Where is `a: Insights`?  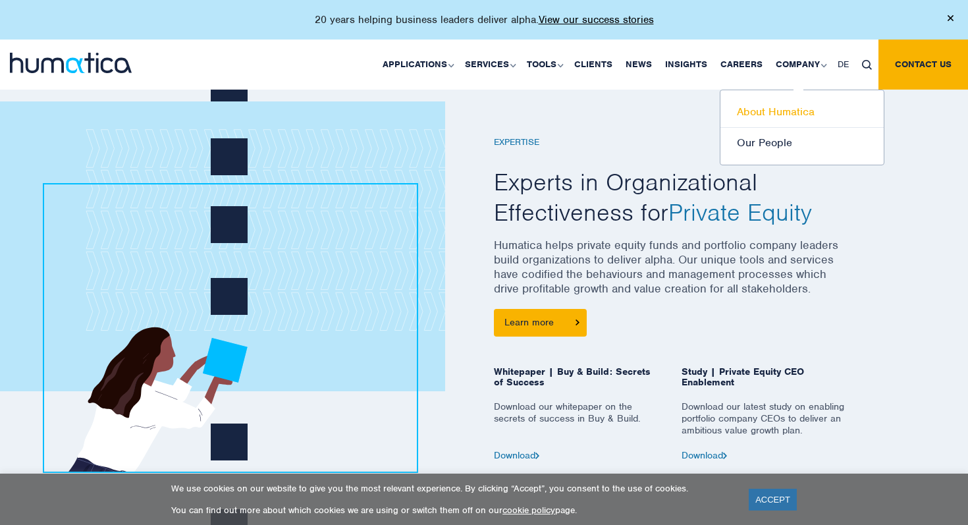
a: Insights is located at coordinates (686, 65).